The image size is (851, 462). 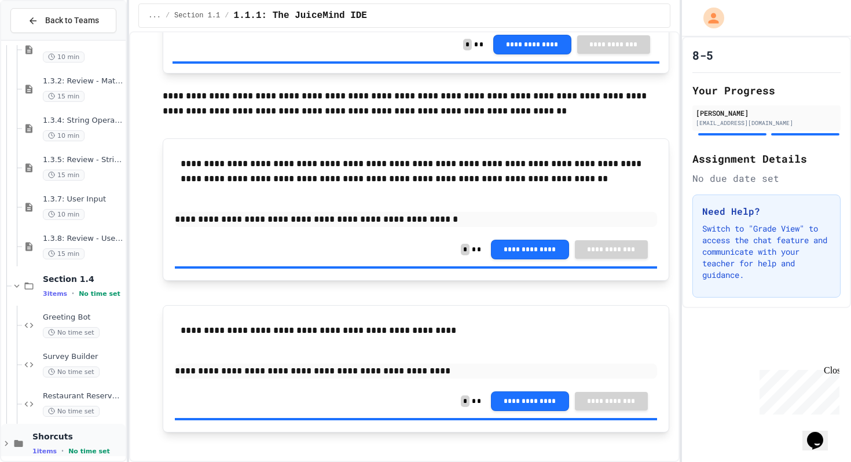 What do you see at coordinates (55, 294) in the screenshot?
I see `span: 3 items` at bounding box center [55, 294].